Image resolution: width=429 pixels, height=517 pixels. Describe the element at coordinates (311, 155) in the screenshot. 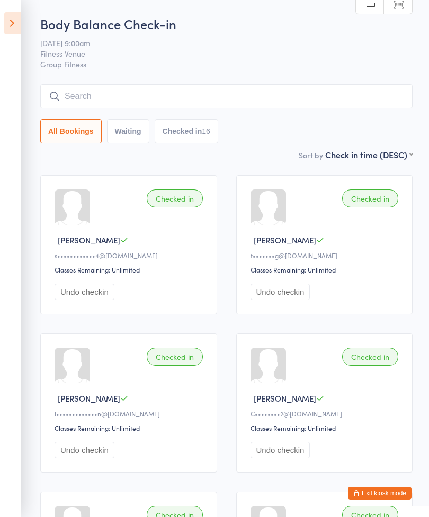

I see `label: Sort by` at that location.